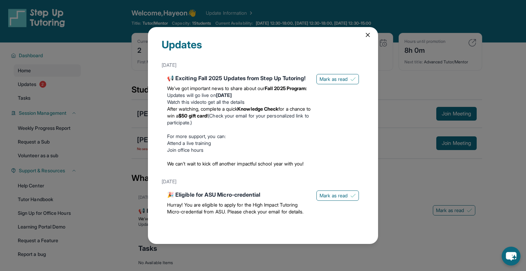 This screenshot has height=271, width=526. I want to click on span: We’ve got important news to share about our, so click(216, 88).